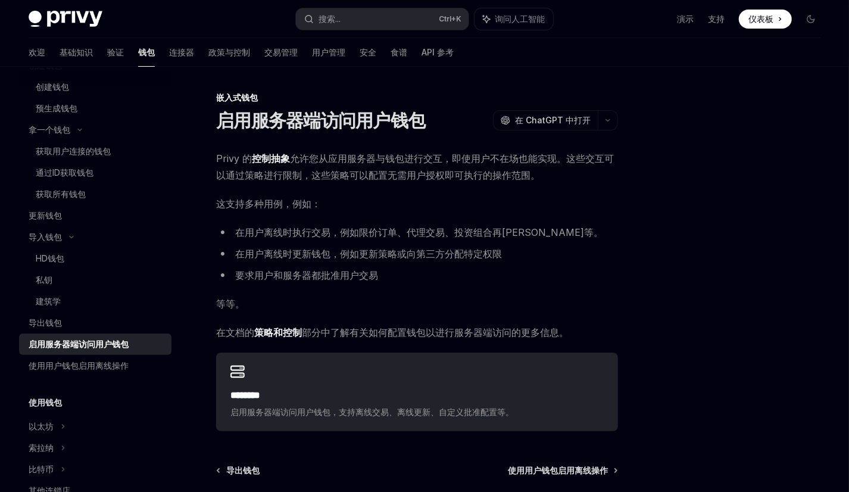 The image size is (849, 492). Describe the element at coordinates (445, 18) in the screenshot. I see `font: Ctrl` at that location.